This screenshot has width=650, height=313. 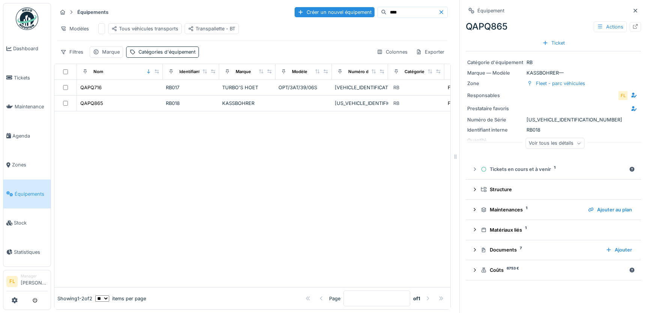 I want to click on div: Créer un nouvel équipement, so click(x=334, y=12).